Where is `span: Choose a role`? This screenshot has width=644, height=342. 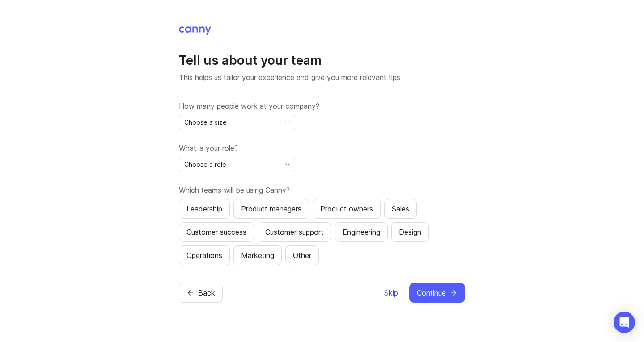 span: Choose a role is located at coordinates (205, 165).